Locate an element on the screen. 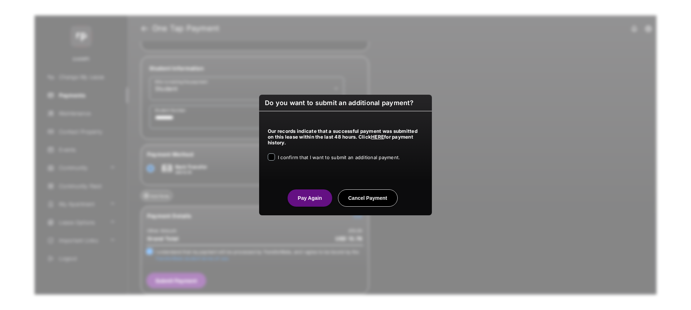 This screenshot has height=310, width=691. h6: Do you want to submit an additional payment? is located at coordinates (346, 103).